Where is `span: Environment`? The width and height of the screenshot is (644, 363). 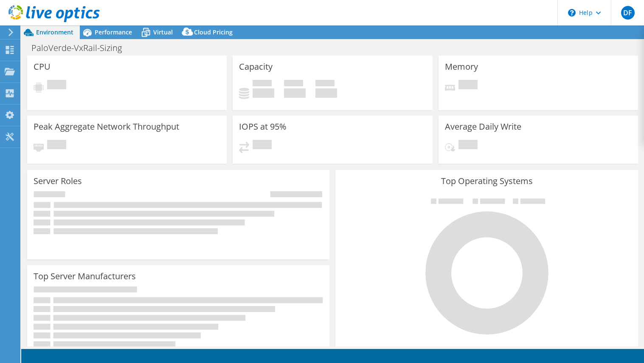
span: Environment is located at coordinates (55, 32).